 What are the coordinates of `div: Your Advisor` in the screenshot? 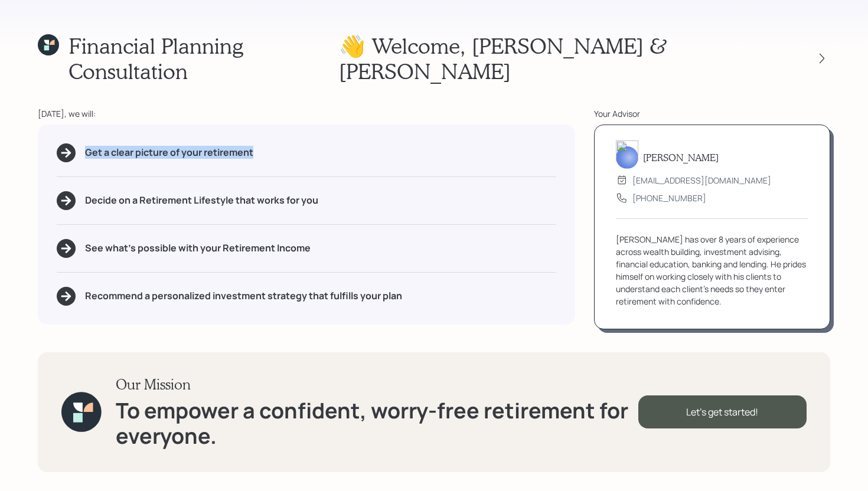 It's located at (712, 113).